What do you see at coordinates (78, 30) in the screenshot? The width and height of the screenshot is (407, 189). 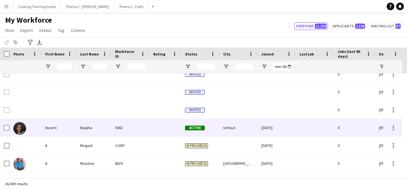 I see `a: Comms` at bounding box center [78, 30].